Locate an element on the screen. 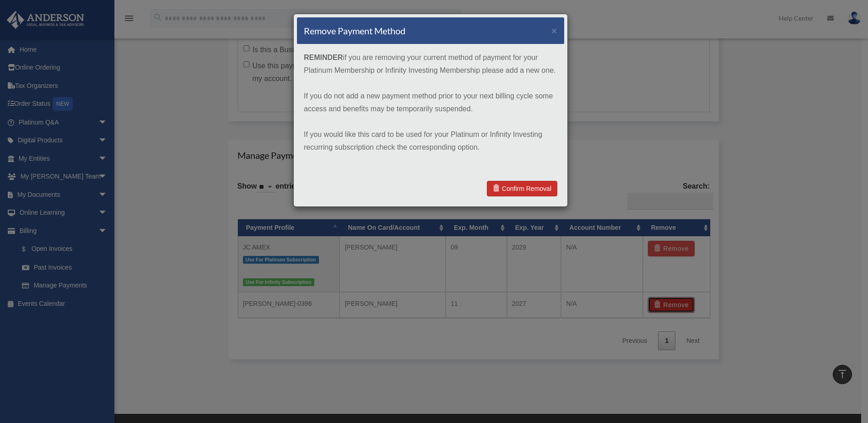 This screenshot has height=423, width=868. strong: REMINDER is located at coordinates (323, 58).